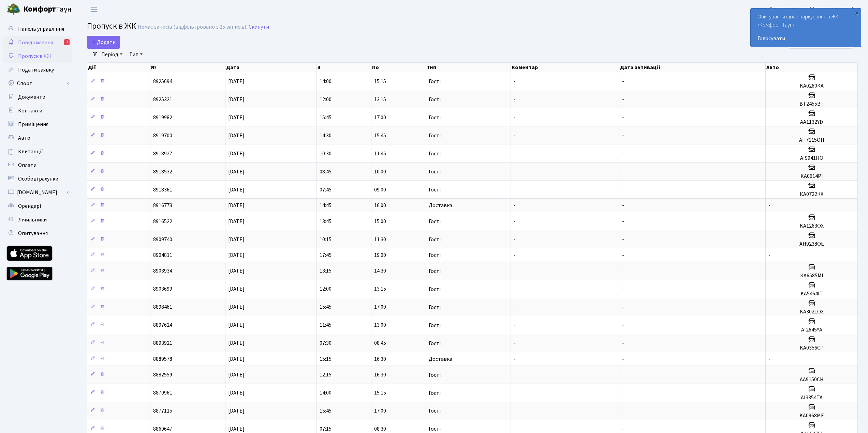 The height and width of the screenshot is (433, 868). I want to click on span: Контакти, so click(30, 111).